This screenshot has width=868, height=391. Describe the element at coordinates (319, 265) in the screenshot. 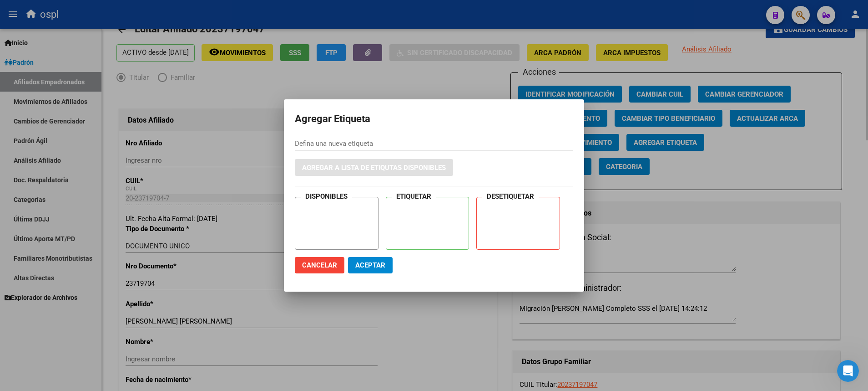

I see `button: Cancelar` at that location.